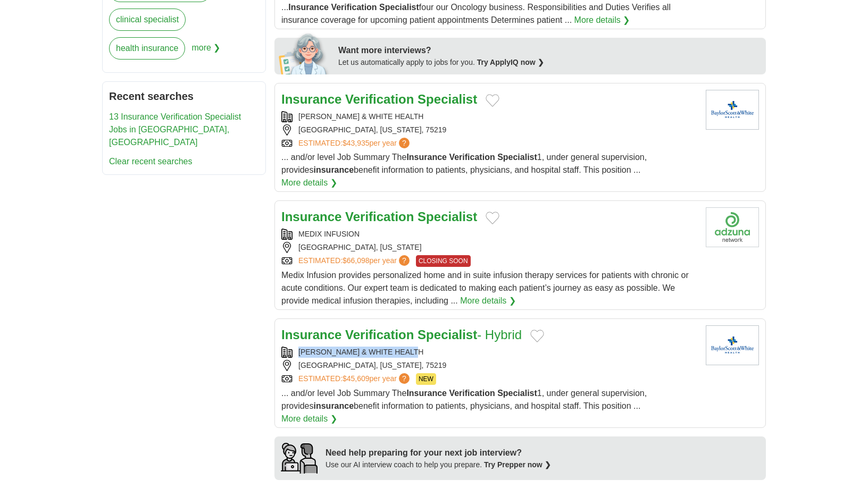  I want to click on div: MEDIX INFUSION, so click(489, 234).